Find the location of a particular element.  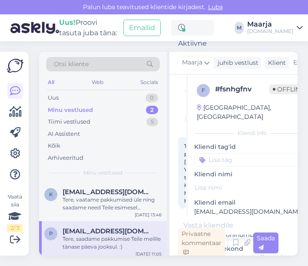

div: # fsnhgfnv is located at coordinates (242, 89).